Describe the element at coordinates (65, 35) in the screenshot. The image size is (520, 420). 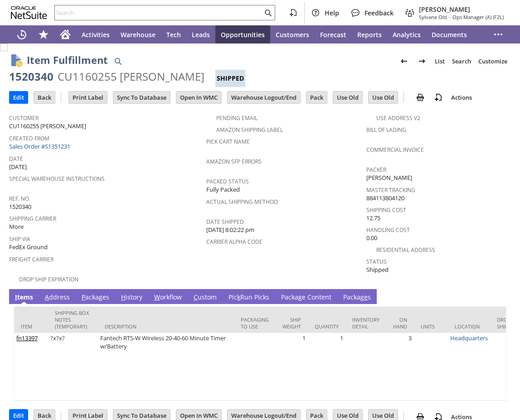
I see `a: Home` at that location.